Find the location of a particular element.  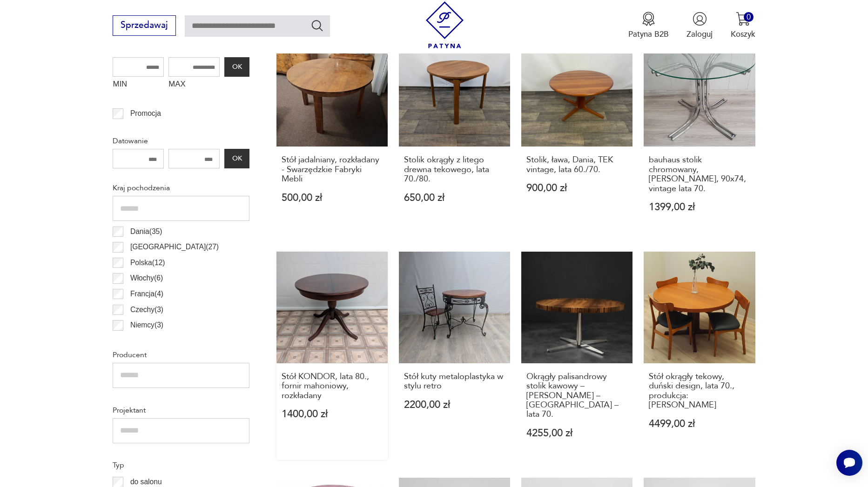

img: Patyna - sklep z meblami i dekoracjami vintage is located at coordinates (444, 24).